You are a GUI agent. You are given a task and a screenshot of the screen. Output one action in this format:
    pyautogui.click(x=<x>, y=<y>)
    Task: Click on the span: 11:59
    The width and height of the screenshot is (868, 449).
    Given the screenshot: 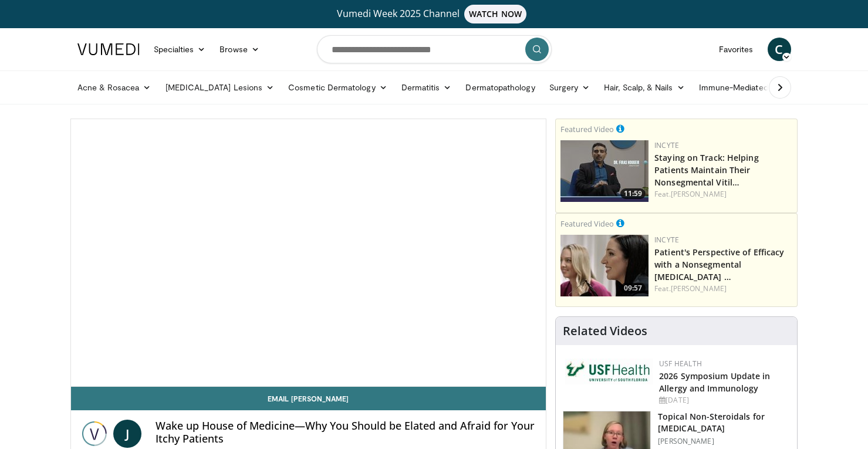 What is the action you would take?
    pyautogui.click(x=633, y=193)
    